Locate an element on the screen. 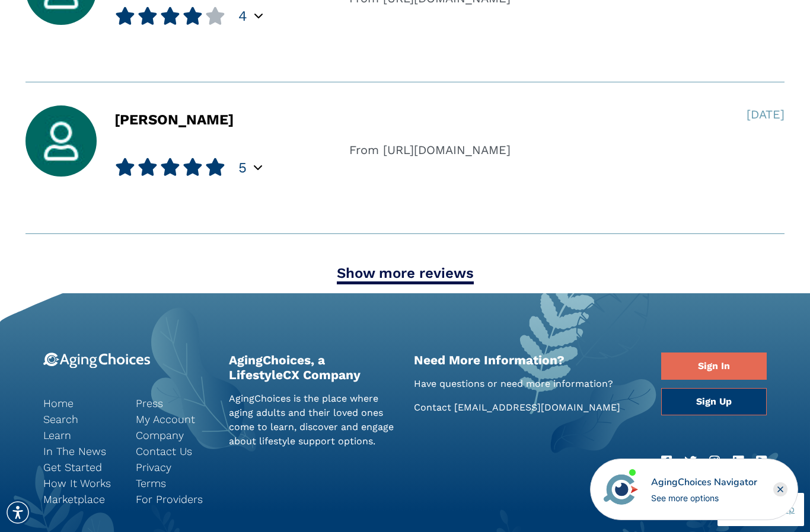 The width and height of the screenshot is (810, 532). a: Learn is located at coordinates (80, 435).